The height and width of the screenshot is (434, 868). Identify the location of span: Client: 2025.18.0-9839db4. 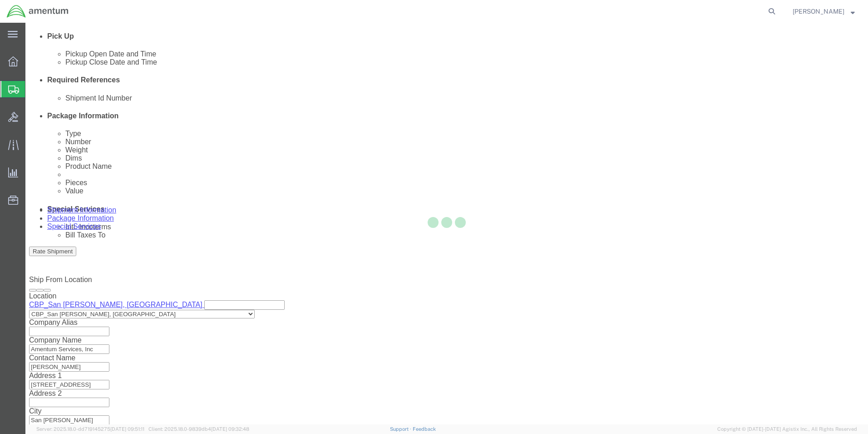
(199, 429).